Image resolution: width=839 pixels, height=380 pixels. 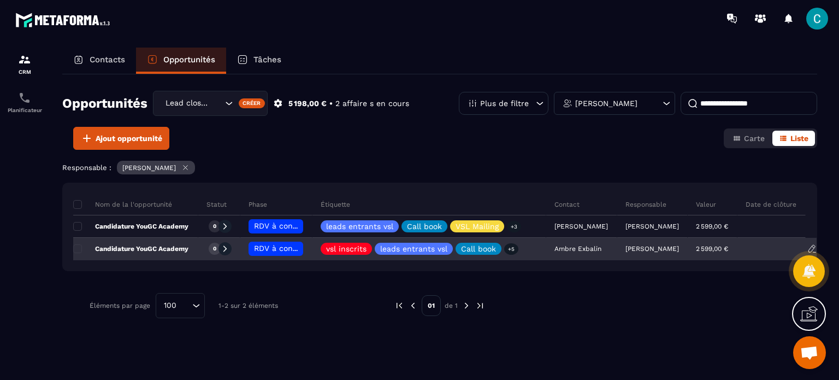 I want to click on p: de 1, so click(x=451, y=305).